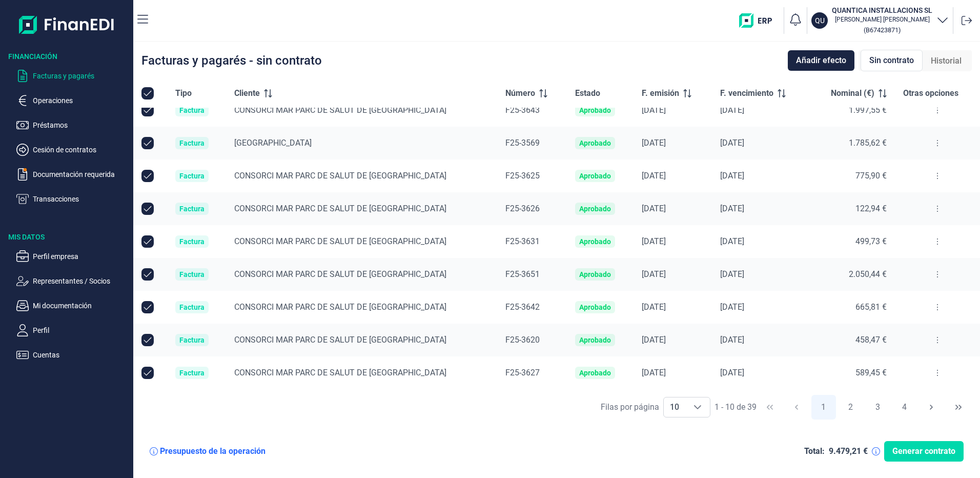 Image resolution: width=980 pixels, height=478 pixels. I want to click on img: Logo de aplicación, so click(66, 25).